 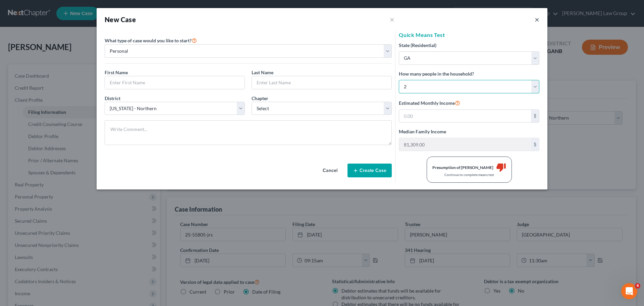 I want to click on strong: New Case, so click(x=120, y=19).